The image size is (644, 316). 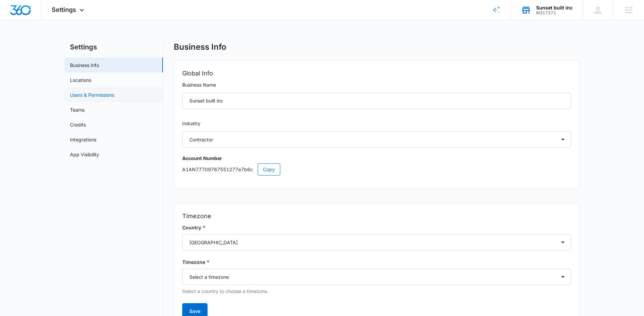 What do you see at coordinates (84, 65) in the screenshot?
I see `a: Business Info` at bounding box center [84, 65].